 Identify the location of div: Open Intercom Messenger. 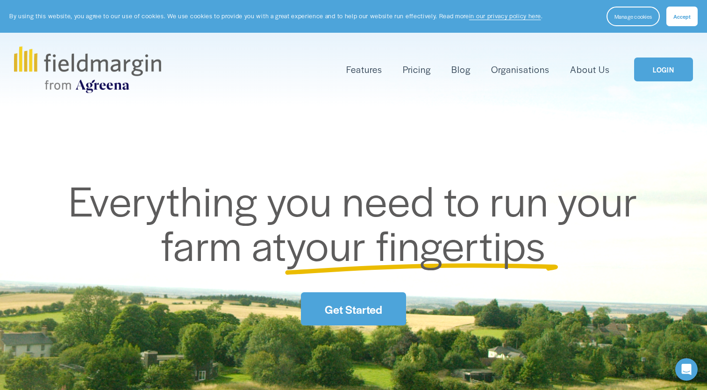
(686, 369).